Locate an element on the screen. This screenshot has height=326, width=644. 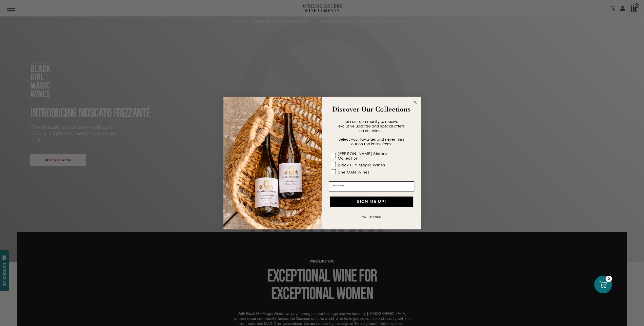
input: Email is located at coordinates (372, 186).